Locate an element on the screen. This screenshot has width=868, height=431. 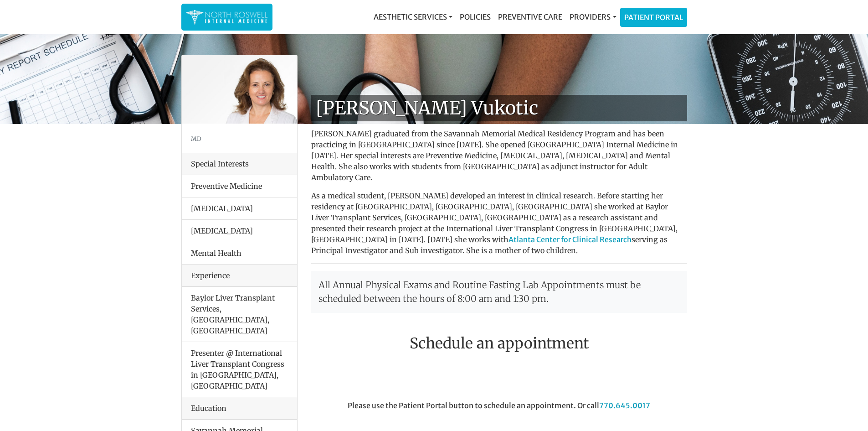
a: Policies is located at coordinates (475, 17).